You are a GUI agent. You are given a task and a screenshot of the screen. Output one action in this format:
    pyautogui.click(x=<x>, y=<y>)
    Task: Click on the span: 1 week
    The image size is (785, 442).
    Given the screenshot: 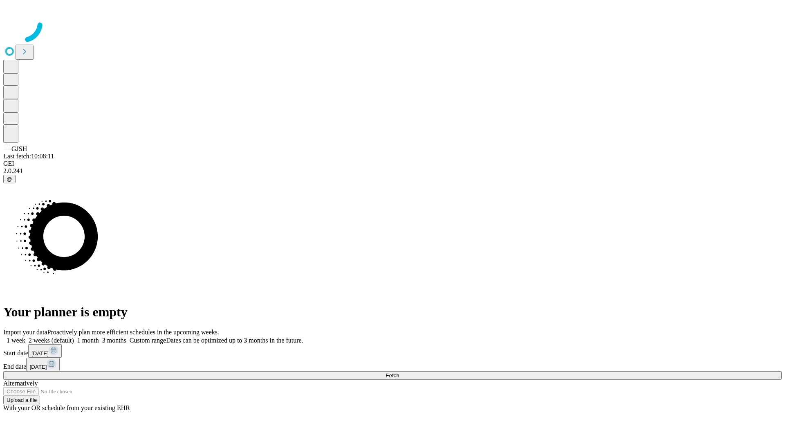 What is the action you would take?
    pyautogui.click(x=16, y=340)
    